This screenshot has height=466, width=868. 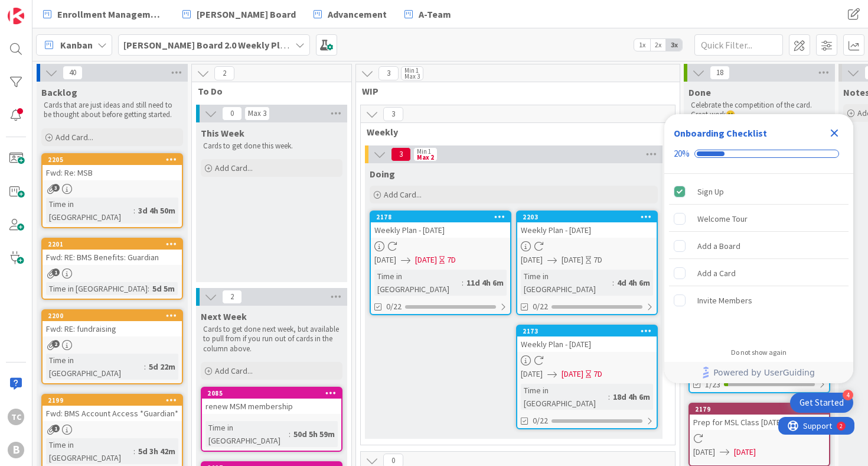 I want to click on div: Checklist items, so click(x=759, y=256).